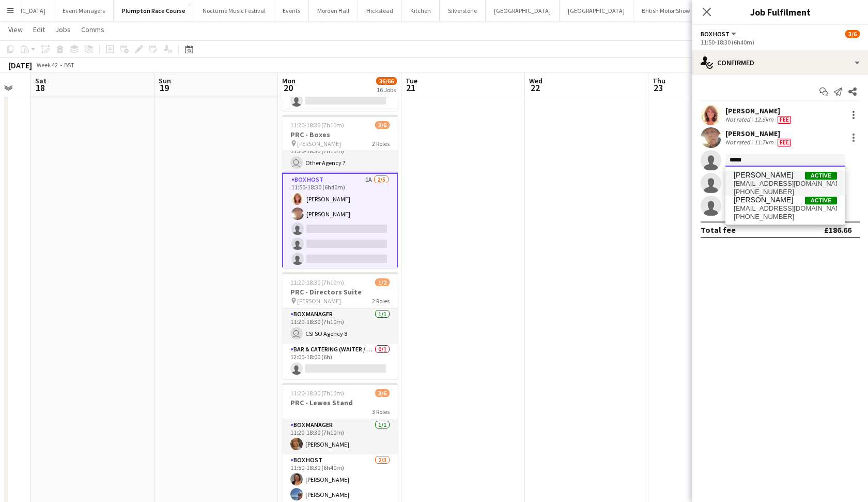  I want to click on div: 12.6km, so click(764, 120).